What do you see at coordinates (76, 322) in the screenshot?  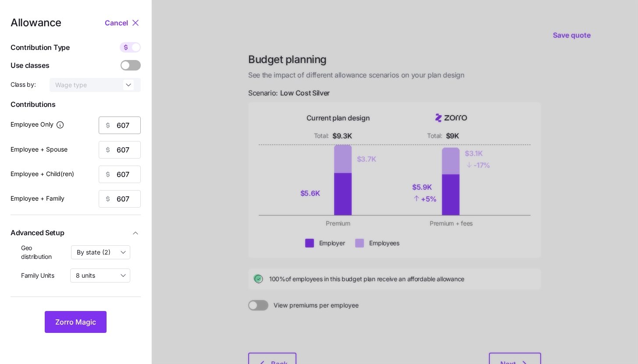 I see `button: Zorro Magic` at bounding box center [76, 322].